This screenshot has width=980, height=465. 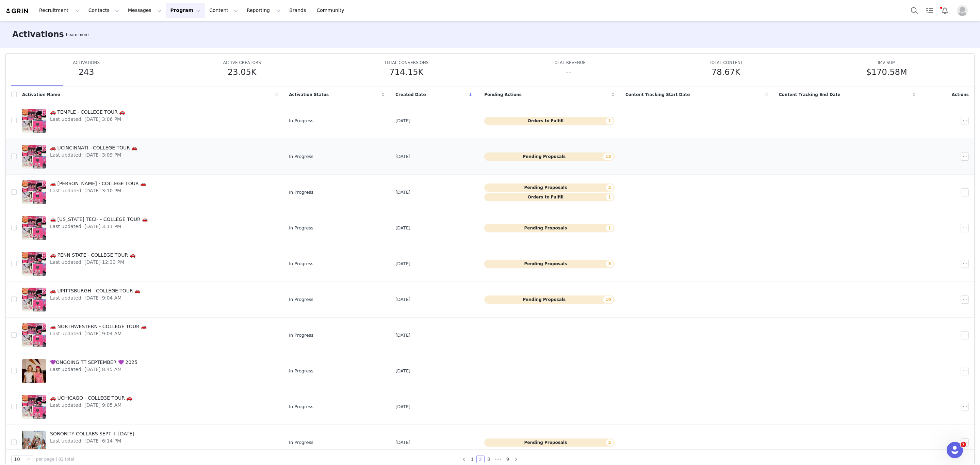 I want to click on button: Messages, so click(x=145, y=10).